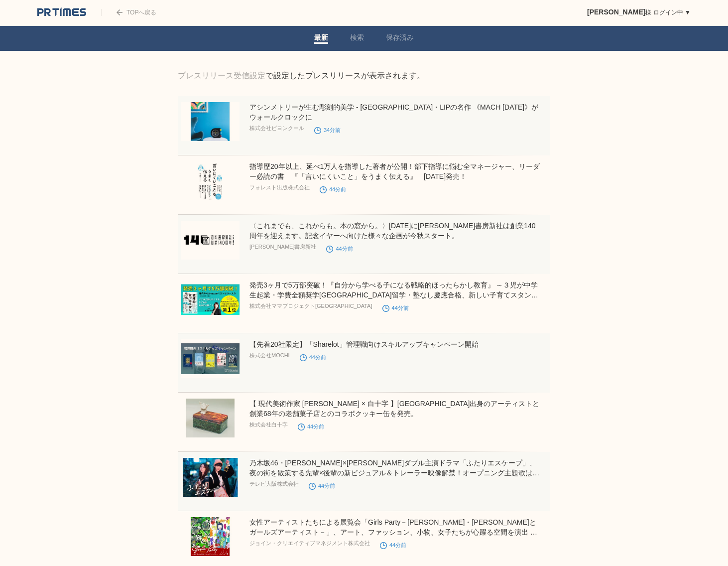  Describe the element at coordinates (280, 187) in the screenshot. I see `p: フォレスト出版株式会社` at that location.